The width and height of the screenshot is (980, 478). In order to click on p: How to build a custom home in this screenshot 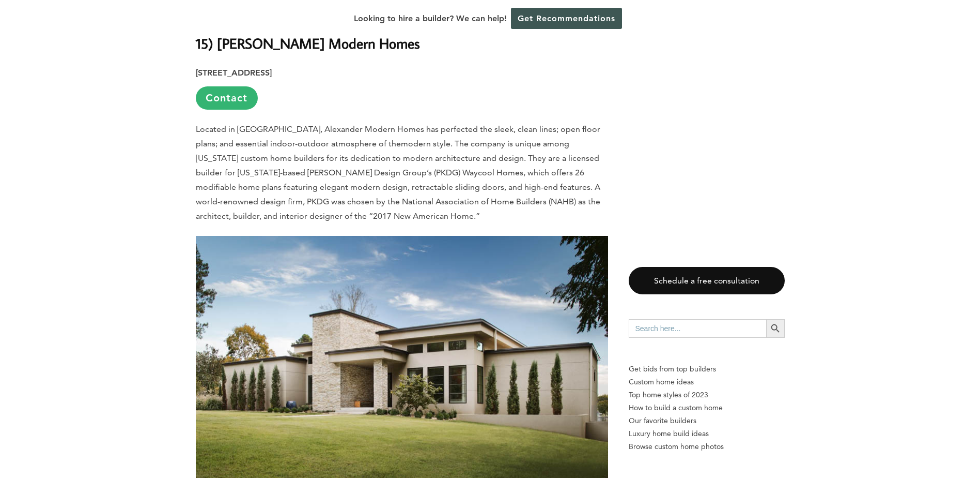, I will do `click(707, 407)`.